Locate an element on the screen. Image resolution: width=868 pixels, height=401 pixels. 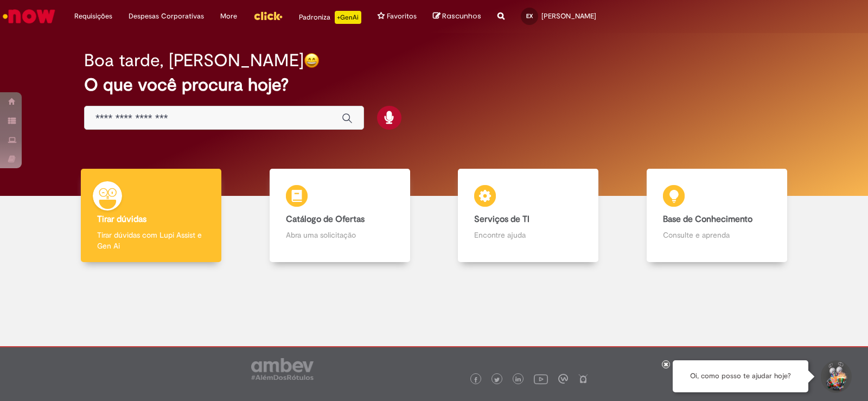
a: Base de Conhecimento Consulte e aprenda is located at coordinates (717, 216).